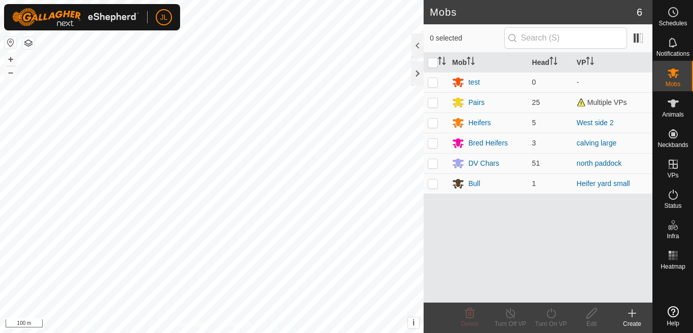 The height and width of the screenshot is (333, 693). What do you see at coordinates (566, 38) in the screenshot?
I see `input: Search (S)` at bounding box center [566, 38].